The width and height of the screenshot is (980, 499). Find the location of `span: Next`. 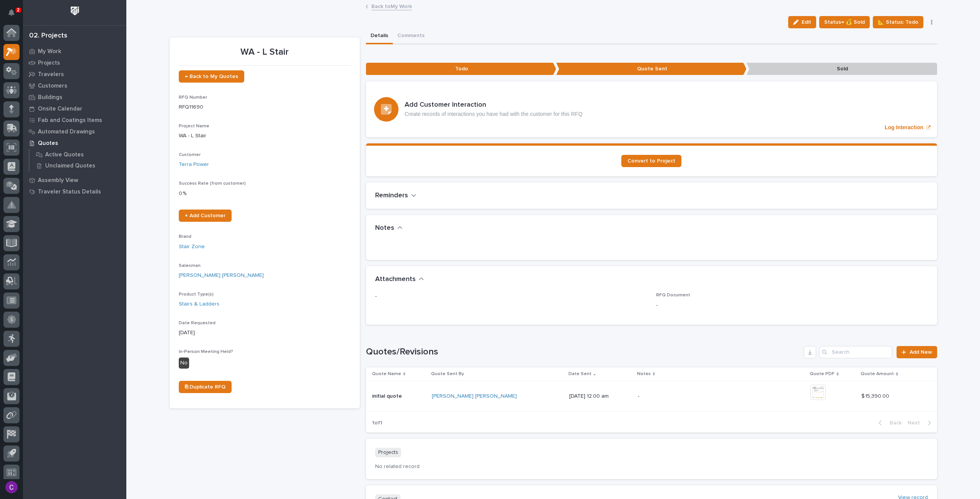

span: Next is located at coordinates (917, 423).